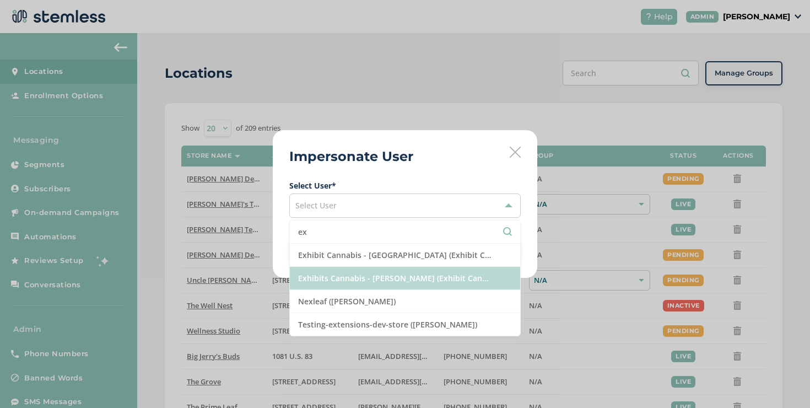  Describe the element at coordinates (782, 381) in the screenshot. I see `div: Chat Widget` at that location.